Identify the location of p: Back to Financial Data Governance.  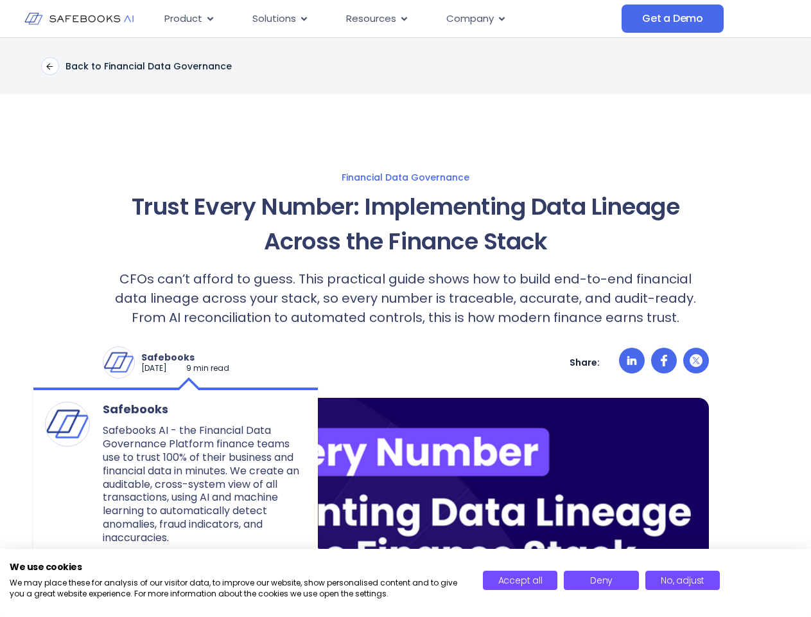
(148, 66).